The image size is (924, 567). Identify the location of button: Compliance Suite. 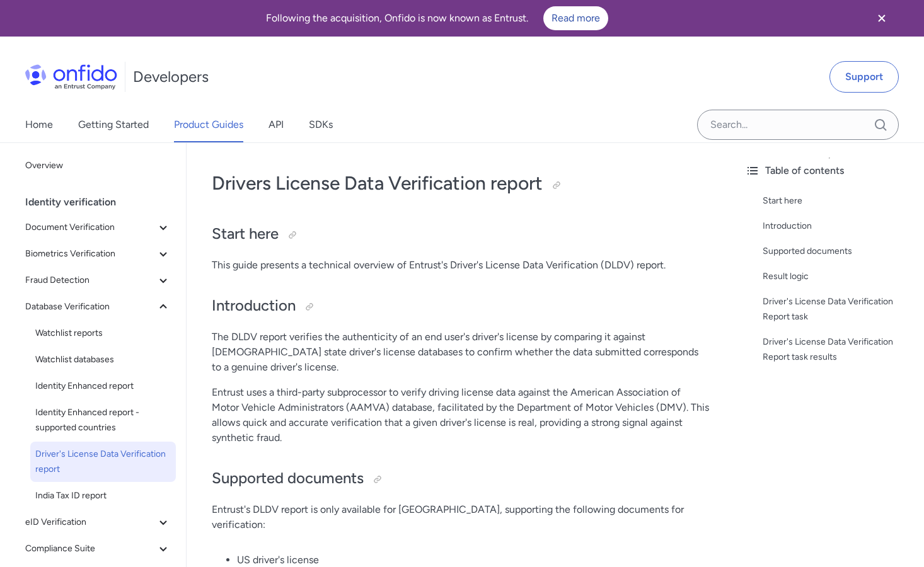
(98, 549).